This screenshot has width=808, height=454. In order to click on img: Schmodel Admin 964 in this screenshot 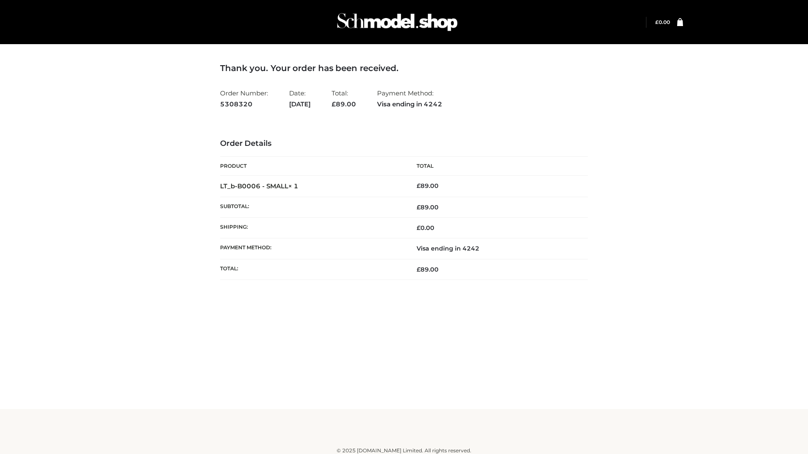, I will do `click(397, 22)`.